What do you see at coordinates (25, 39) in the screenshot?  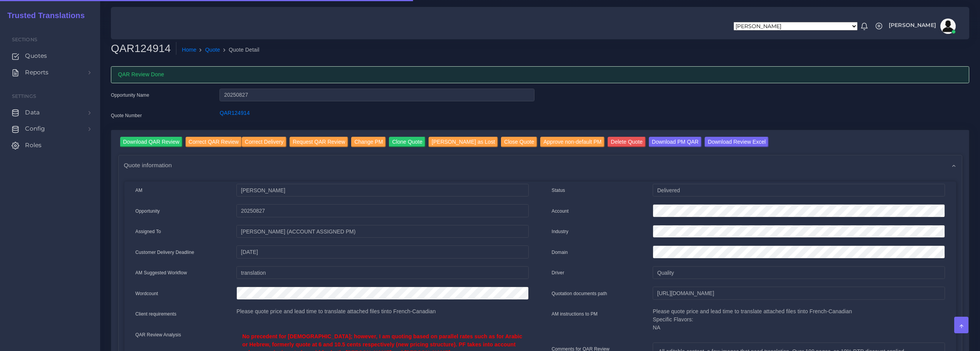 I see `span: Sections` at bounding box center [25, 39].